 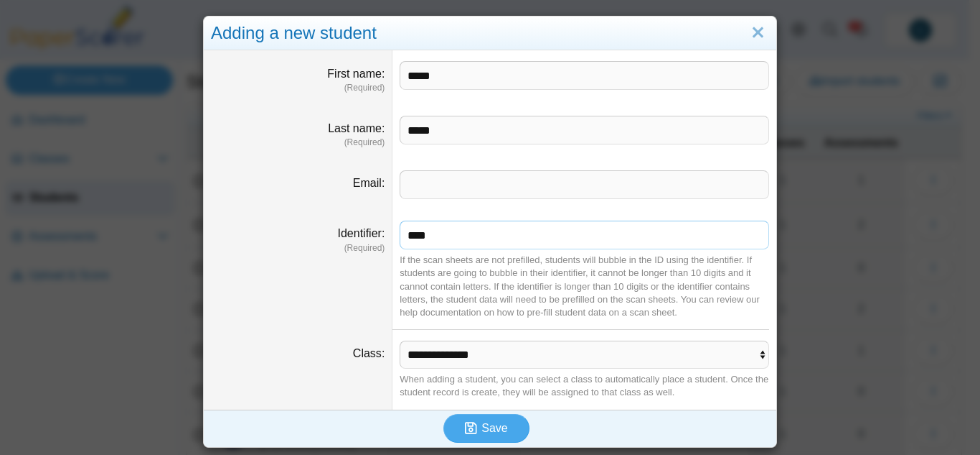 What do you see at coordinates (369, 183) in the screenshot?
I see `label: Email` at bounding box center [369, 183].